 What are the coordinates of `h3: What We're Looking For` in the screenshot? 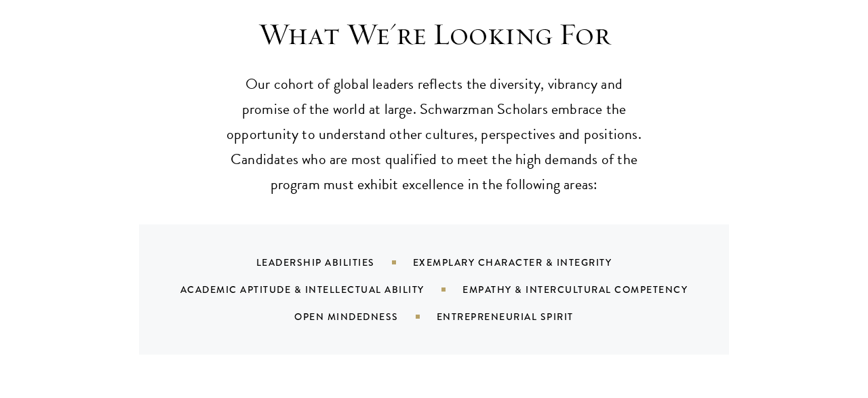 It's located at (434, 35).